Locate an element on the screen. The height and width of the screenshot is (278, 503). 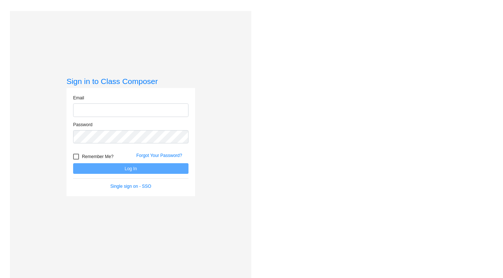
label: Email is located at coordinates (79, 98).